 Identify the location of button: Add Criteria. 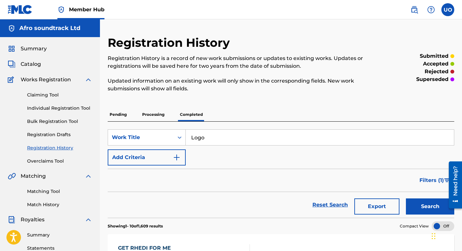
(147, 157).